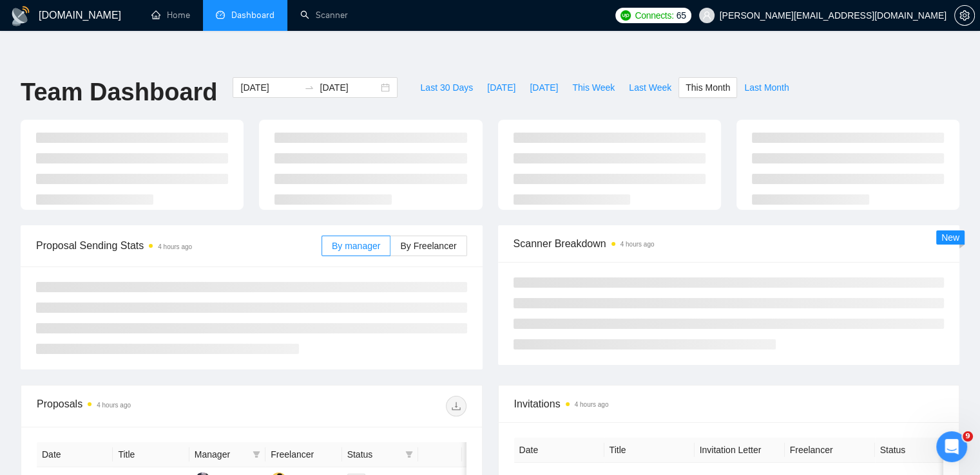 The image size is (980, 475). I want to click on span: setting, so click(964, 16).